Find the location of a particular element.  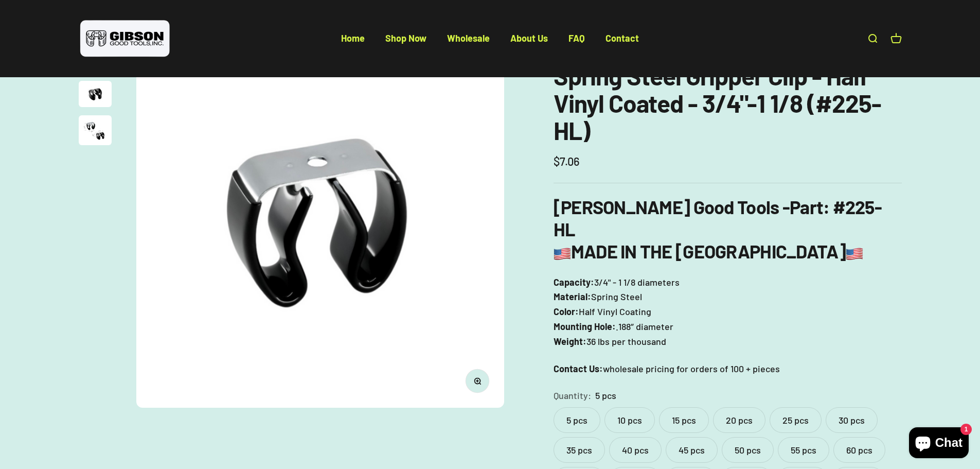

b: Mounting Hole: is located at coordinates (584, 327).